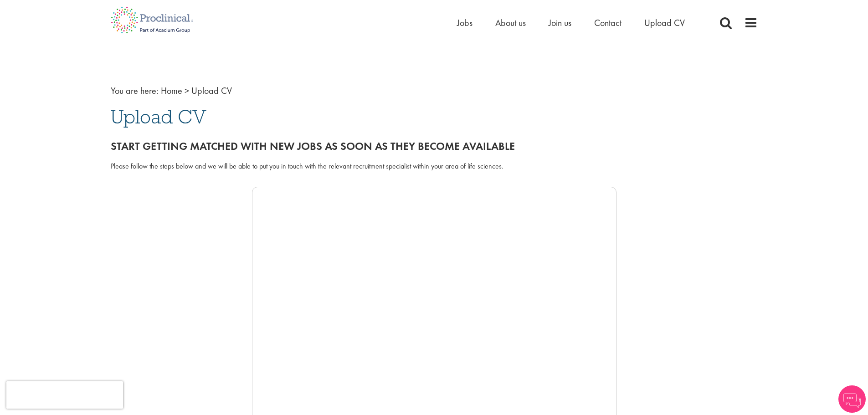 The image size is (868, 415). Describe the element at coordinates (465, 23) in the screenshot. I see `a: Jobs` at that location.